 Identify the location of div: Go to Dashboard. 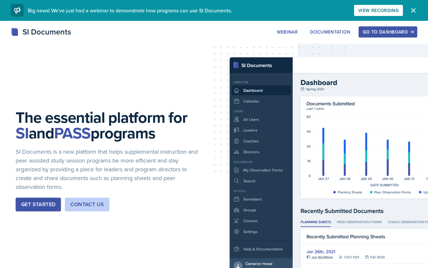
(388, 32).